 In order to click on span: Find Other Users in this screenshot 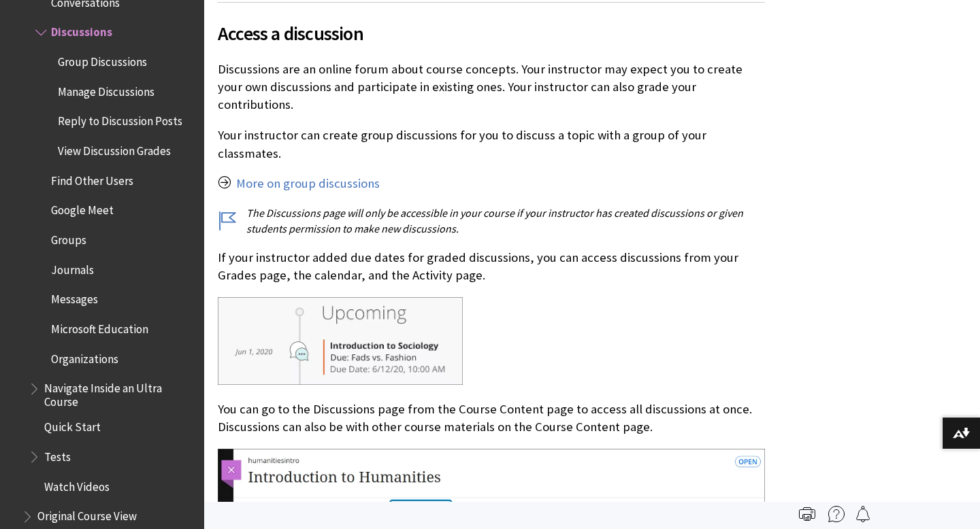, I will do `click(92, 178)`.